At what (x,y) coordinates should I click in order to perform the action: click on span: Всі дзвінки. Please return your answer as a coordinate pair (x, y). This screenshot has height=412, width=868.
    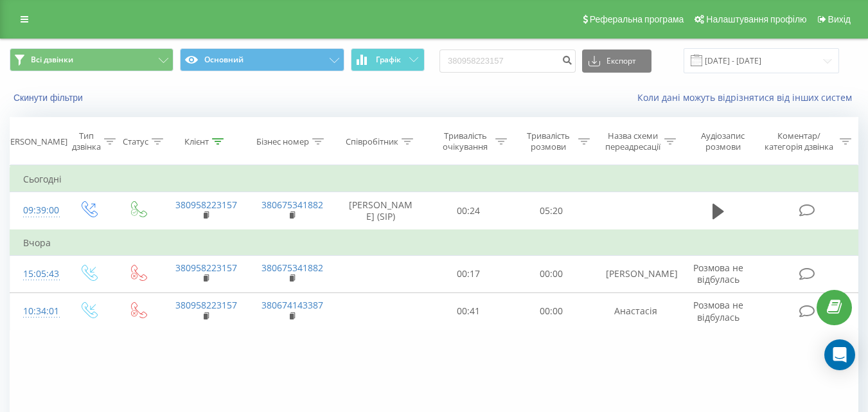
    Looking at the image, I should click on (52, 60).